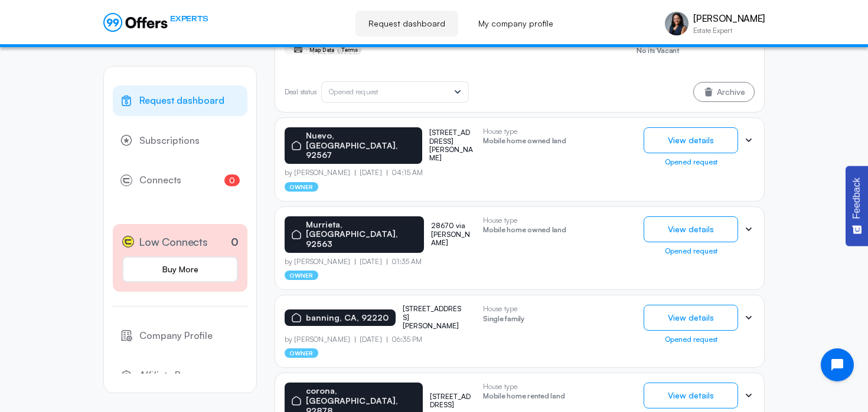  Describe the element at coordinates (856, 198) in the screenshot. I see `span: Feedback` at that location.